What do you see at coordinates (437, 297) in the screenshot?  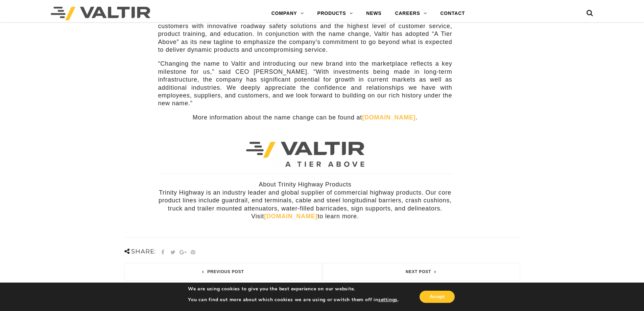 I see `button: Accept` at bounding box center [437, 297].